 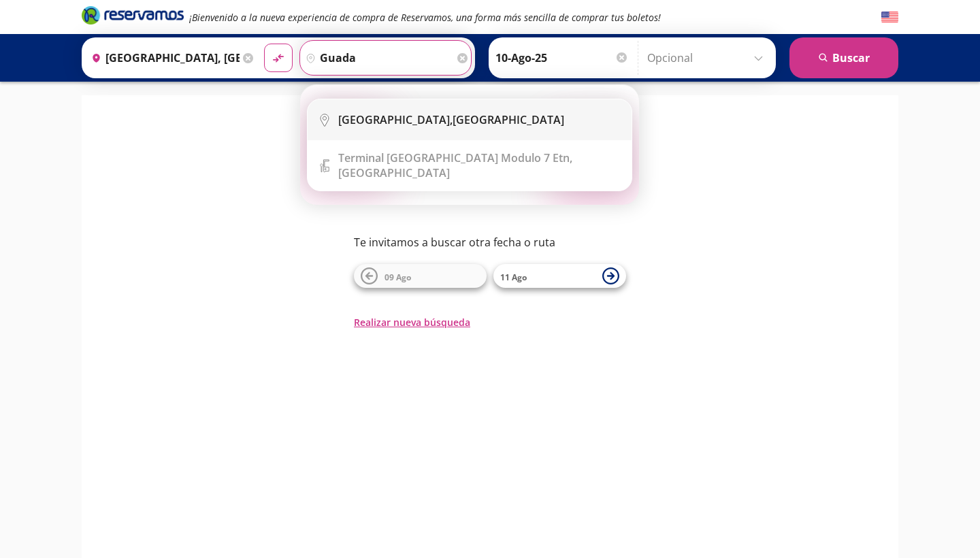 What do you see at coordinates (563, 58) in the screenshot?
I see `input: Elegir Fecha` at bounding box center [563, 58].